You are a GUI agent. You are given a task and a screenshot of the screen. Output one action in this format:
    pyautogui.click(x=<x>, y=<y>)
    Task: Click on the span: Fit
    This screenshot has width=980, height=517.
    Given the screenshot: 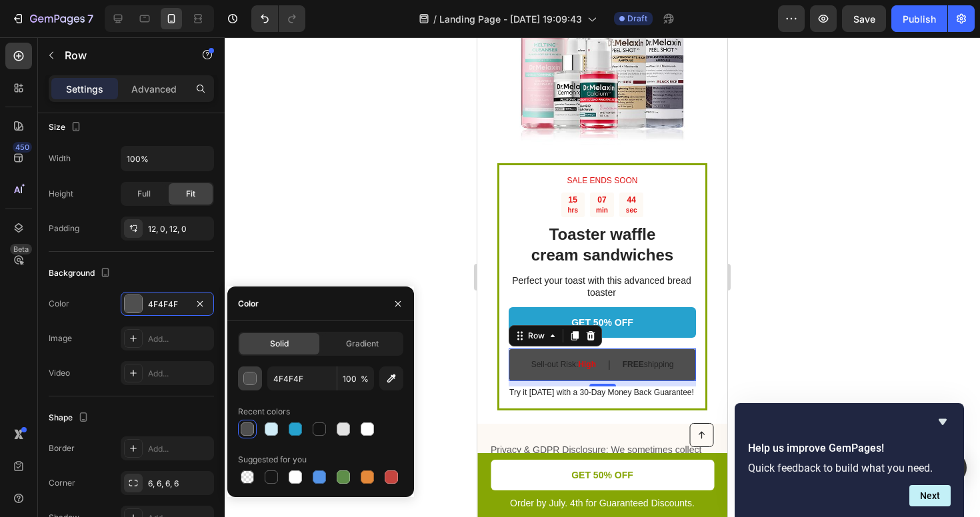 What is the action you would take?
    pyautogui.click(x=191, y=194)
    